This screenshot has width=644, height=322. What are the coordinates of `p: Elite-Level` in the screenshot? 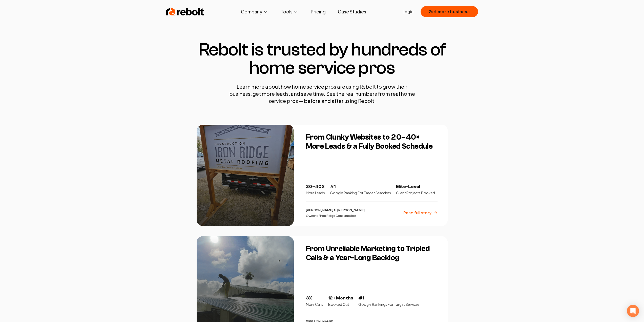 It's located at (416, 187).